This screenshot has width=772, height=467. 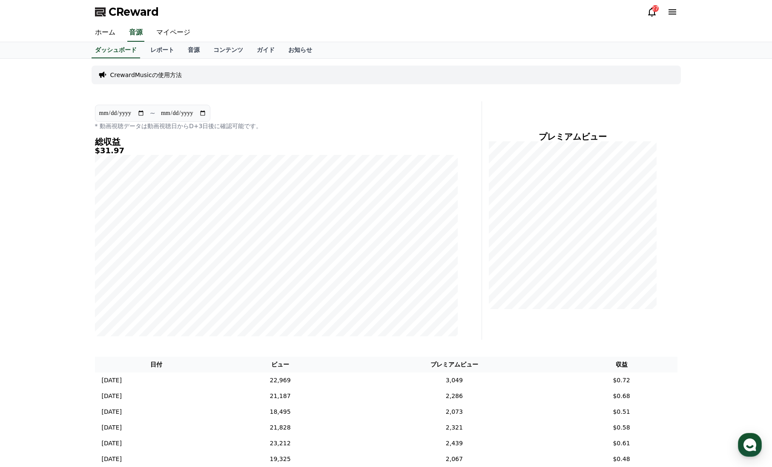 What do you see at coordinates (280, 412) in the screenshot?
I see `td: 18,495` at bounding box center [280, 412].